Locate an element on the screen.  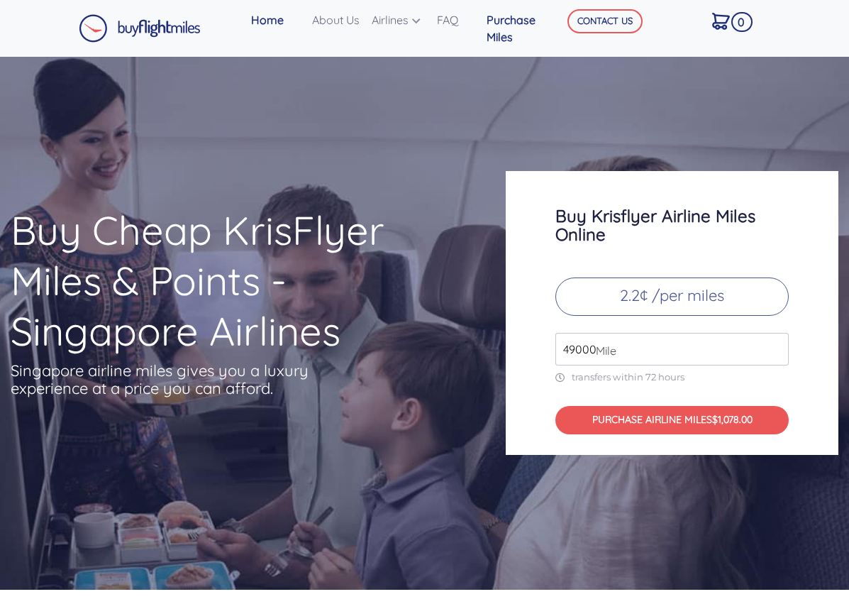
img: Cart is located at coordinates (721, 21).